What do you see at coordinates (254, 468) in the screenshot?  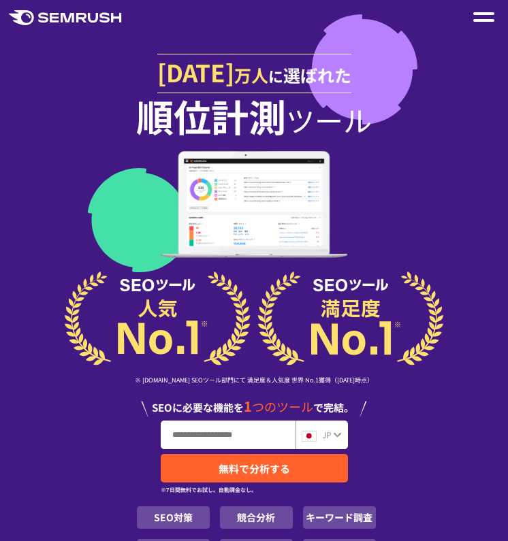 I see `a: 無料で分析する` at bounding box center [254, 468].